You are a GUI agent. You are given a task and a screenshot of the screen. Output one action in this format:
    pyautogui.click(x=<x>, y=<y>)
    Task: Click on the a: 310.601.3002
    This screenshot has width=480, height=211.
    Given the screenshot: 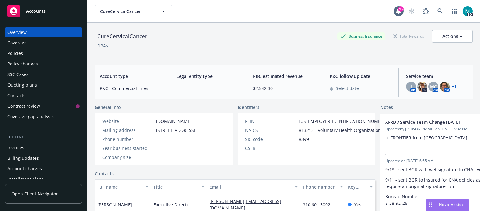 What is the action you would take?
    pyautogui.click(x=319, y=205)
    